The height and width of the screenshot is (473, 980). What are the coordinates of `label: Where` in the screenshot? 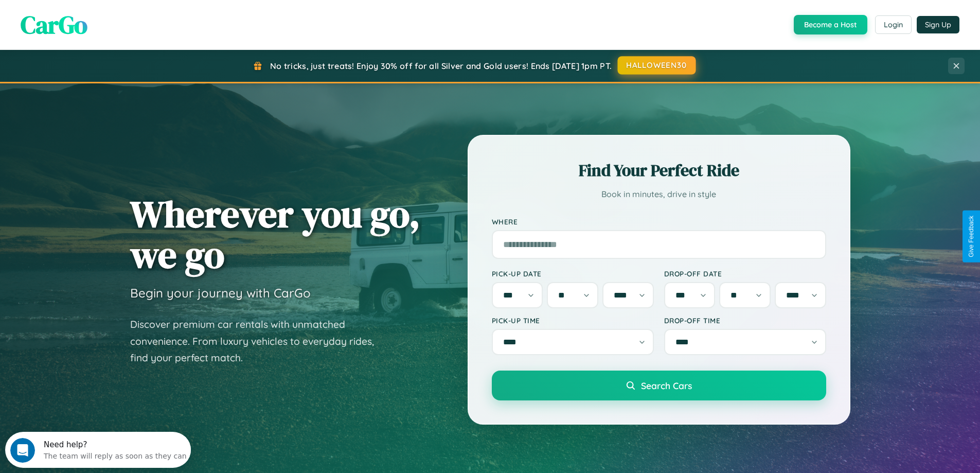 It's located at (659, 221).